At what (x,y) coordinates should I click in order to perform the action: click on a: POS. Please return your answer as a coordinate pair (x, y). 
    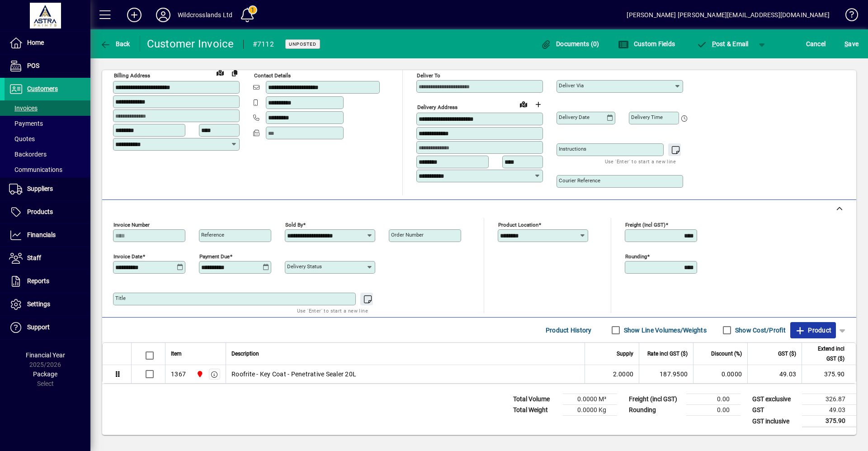
    Looking at the image, I should click on (47, 66).